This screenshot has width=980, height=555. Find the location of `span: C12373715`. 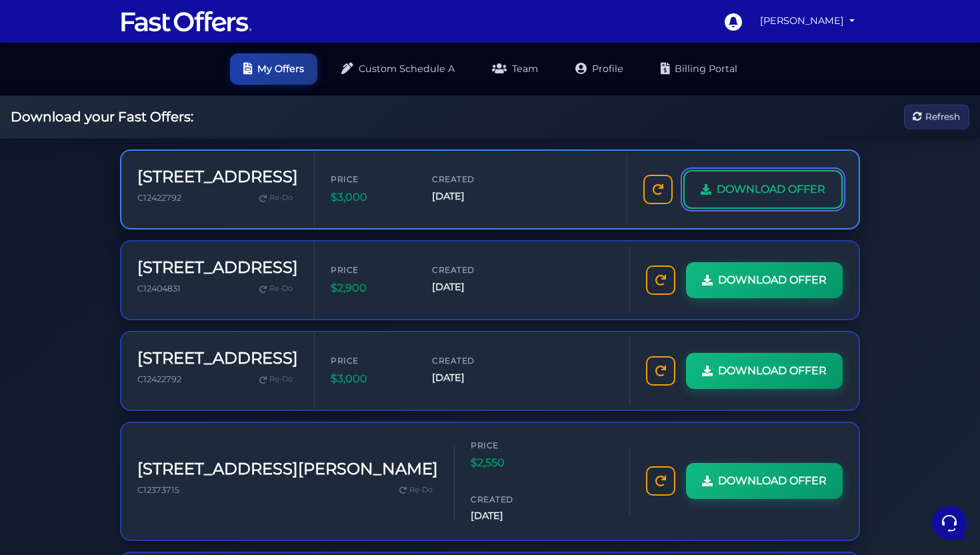

span: C12373715 is located at coordinates (158, 489).